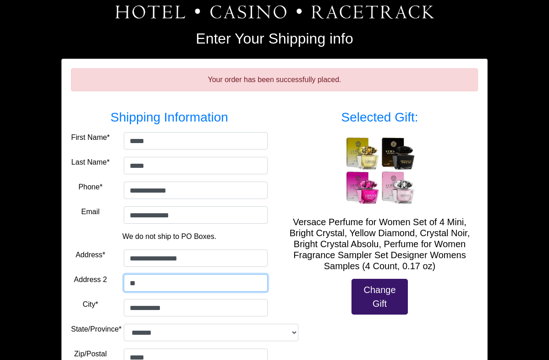 This screenshot has width=549, height=360. What do you see at coordinates (90, 279) in the screenshot?
I see `label: Address 2` at bounding box center [90, 279].